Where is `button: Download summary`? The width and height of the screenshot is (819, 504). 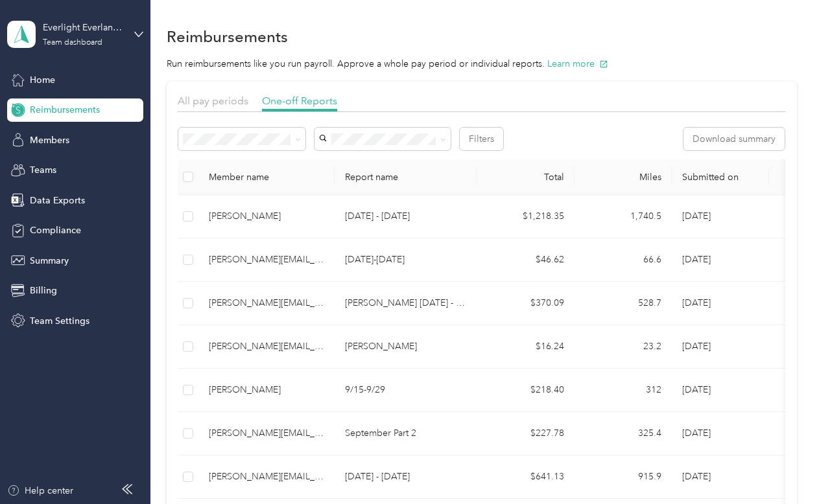 button: Download summary is located at coordinates (734, 139).